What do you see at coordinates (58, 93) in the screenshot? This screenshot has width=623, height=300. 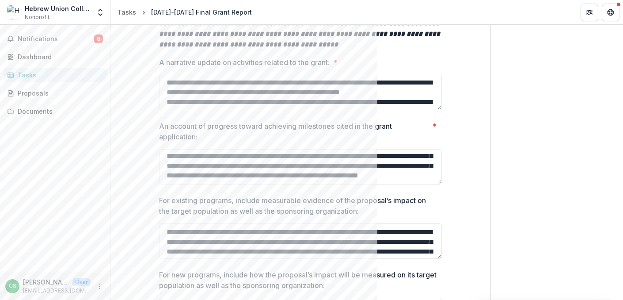 I see `div: Proposals` at bounding box center [58, 93].